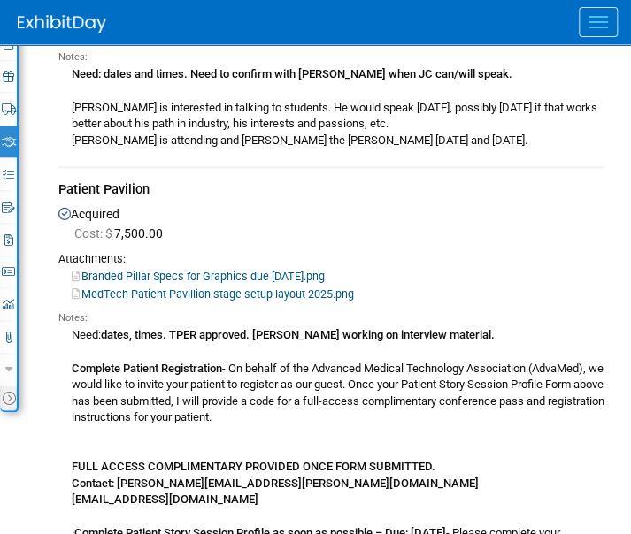 Image resolution: width=631 pixels, height=534 pixels. I want to click on button: Menu, so click(598, 22).